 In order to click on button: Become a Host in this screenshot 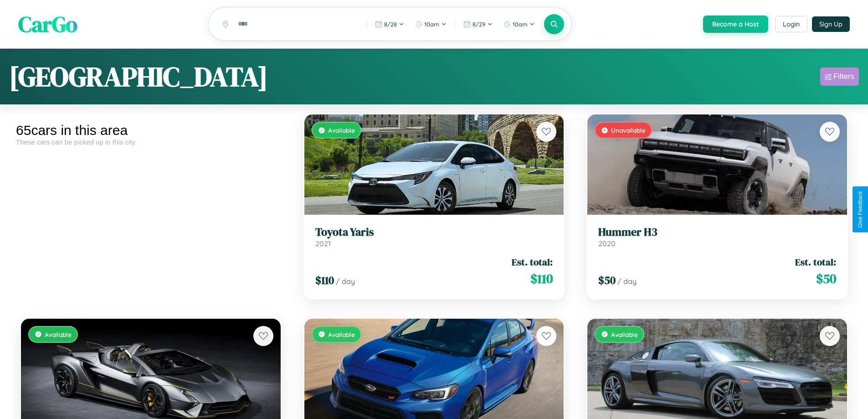, I will do `click(735, 24)`.